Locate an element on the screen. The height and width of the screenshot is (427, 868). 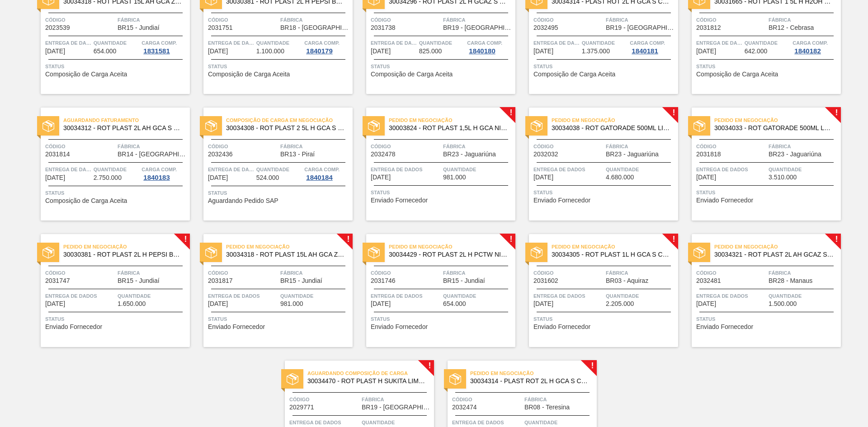
span: 2023539 is located at coordinates (57, 27).